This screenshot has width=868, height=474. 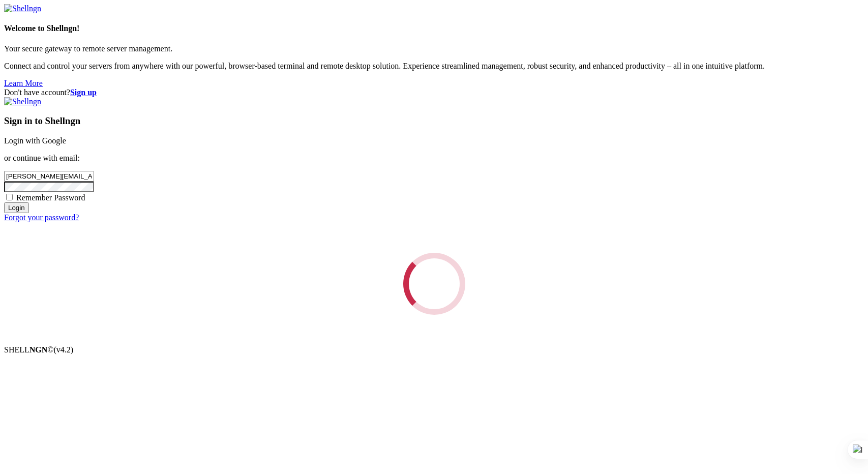 I want to click on a: Login with Google, so click(x=35, y=141).